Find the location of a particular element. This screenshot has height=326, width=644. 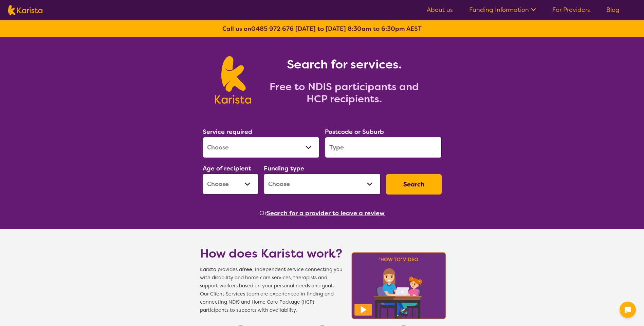

h1: How does Karista work? is located at coordinates (271, 254).